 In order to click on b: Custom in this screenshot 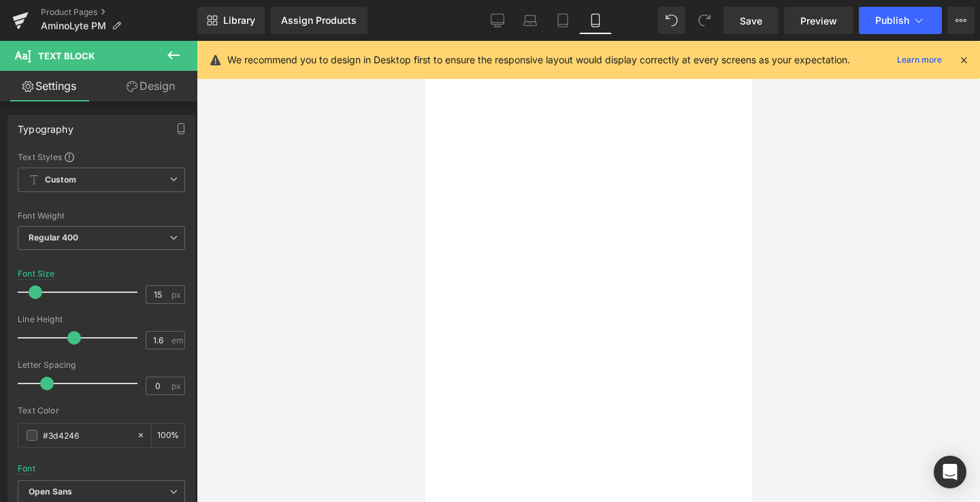, I will do `click(60, 180)`.